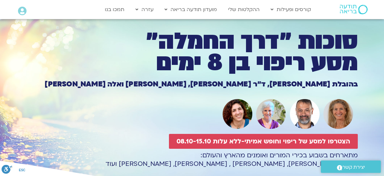  I want to click on h1: סוכות ״דרך החמלה״ מסע ריפוי בן 8 ימים, so click(192, 52).